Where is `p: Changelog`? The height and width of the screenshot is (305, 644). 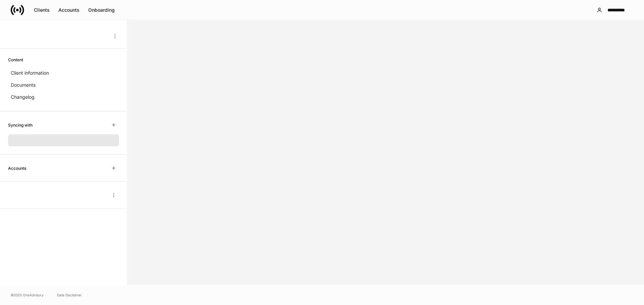
p: Changelog is located at coordinates (23, 97).